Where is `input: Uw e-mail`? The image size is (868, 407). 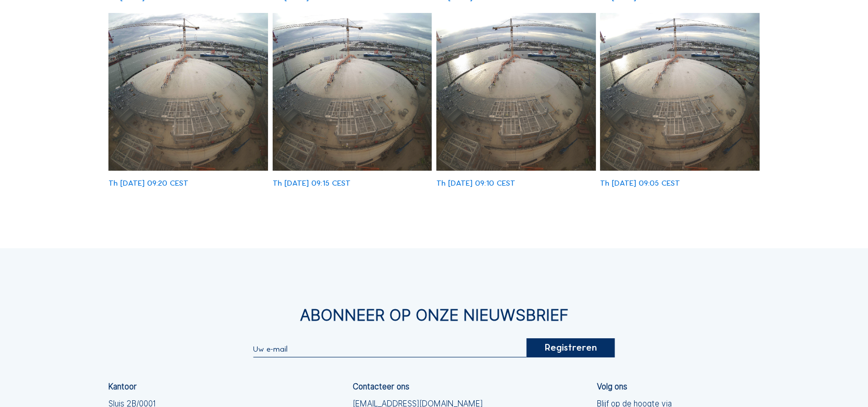
input: Uw e-mail is located at coordinates (390, 348).